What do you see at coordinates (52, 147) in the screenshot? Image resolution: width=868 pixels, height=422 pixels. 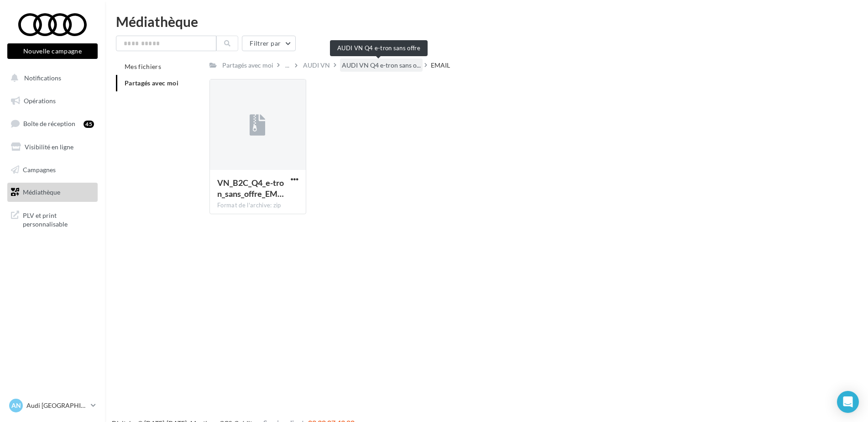 I see `a: Visibilité en ligne` at bounding box center [52, 147].